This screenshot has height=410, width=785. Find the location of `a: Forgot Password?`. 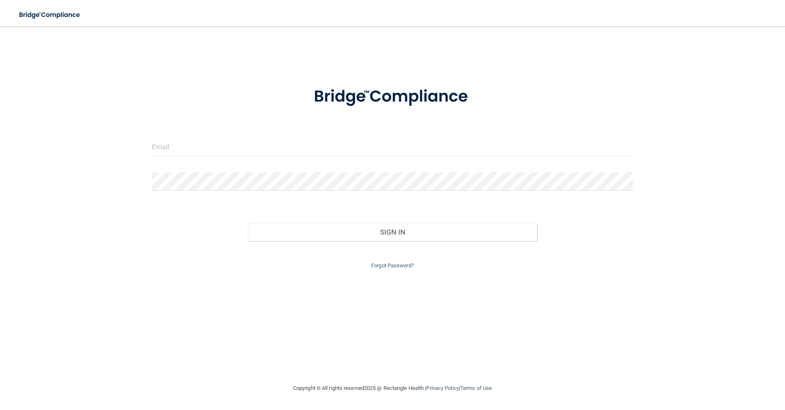

a: Forgot Password? is located at coordinates (392, 266).